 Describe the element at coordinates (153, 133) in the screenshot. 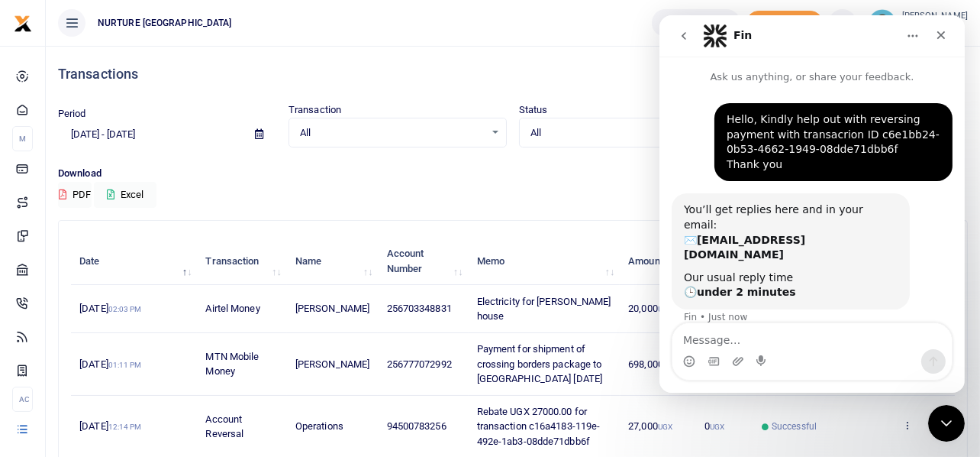

I see `div: Timothy says…` at that location.